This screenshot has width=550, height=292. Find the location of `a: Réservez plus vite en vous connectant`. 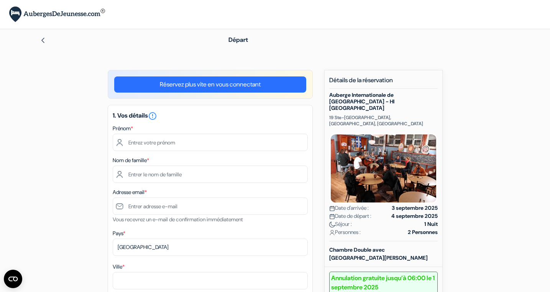

a: Réservez plus vite en vous connectant is located at coordinates (210, 84).